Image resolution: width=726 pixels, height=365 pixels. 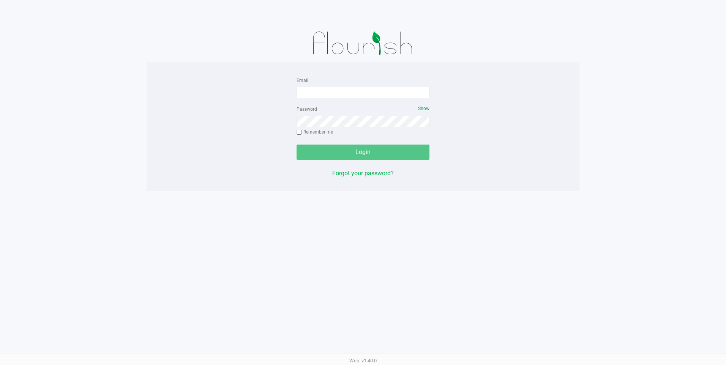 I want to click on span: Web: v1.40.0, so click(x=363, y=361).